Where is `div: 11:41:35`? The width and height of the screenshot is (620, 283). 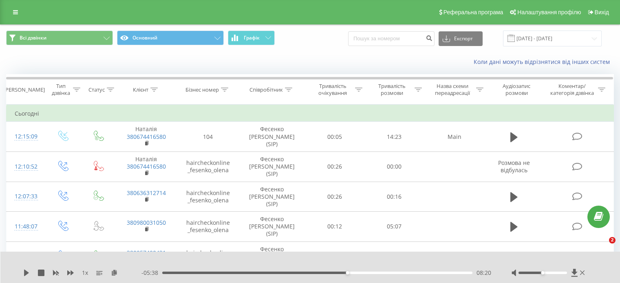 div: 11:41:35 is located at coordinates (25, 256).